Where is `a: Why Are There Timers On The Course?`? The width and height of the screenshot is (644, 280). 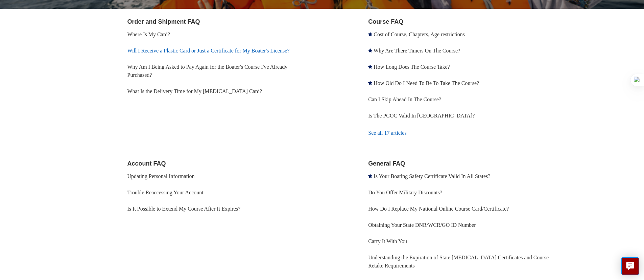
a: Why Are There Timers On The Course? is located at coordinates (417, 51).